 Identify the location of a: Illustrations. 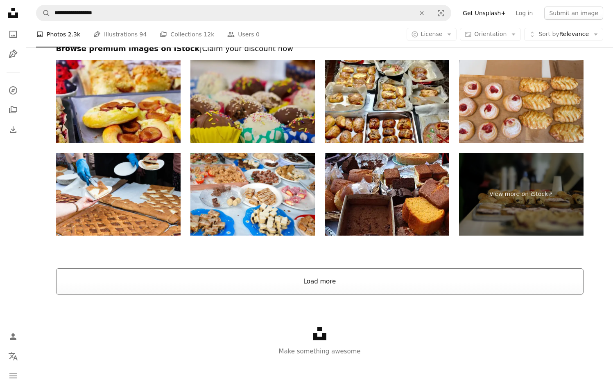
(13, 54).